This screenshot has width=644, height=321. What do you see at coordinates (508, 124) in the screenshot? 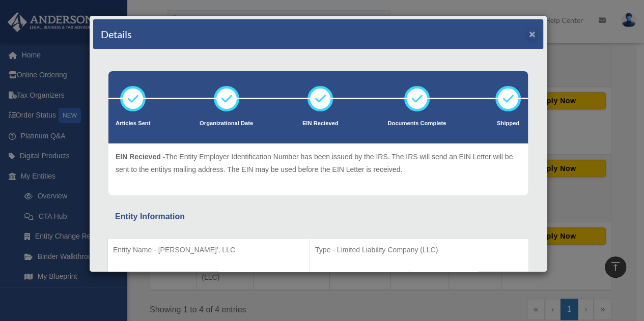
I see `p: Shipped` at bounding box center [508, 124].